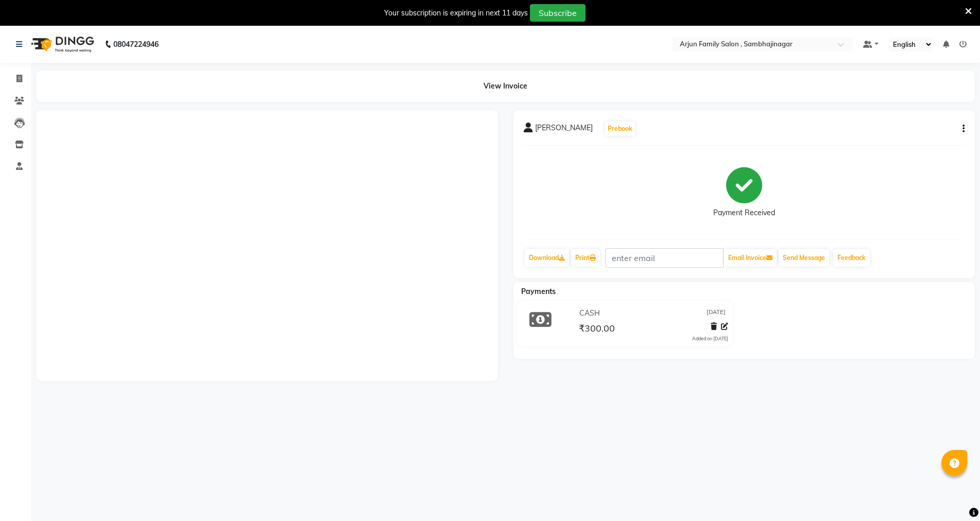  I want to click on input: enter email, so click(664, 258).